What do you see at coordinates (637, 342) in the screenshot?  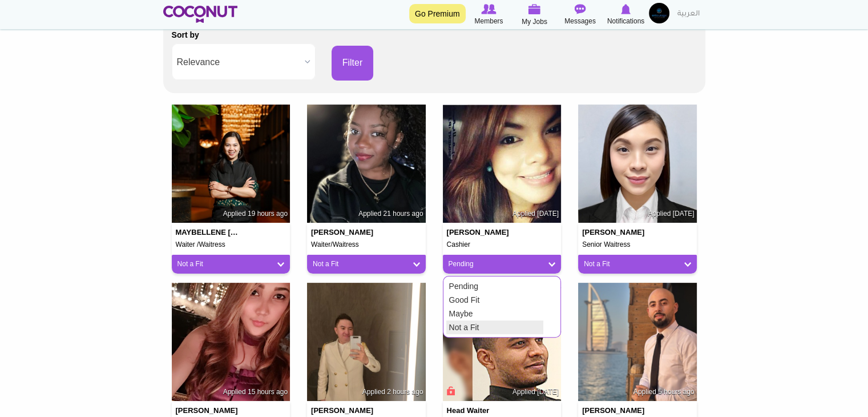 I see `img: Baloul Abderrahim's picture` at bounding box center [637, 342].